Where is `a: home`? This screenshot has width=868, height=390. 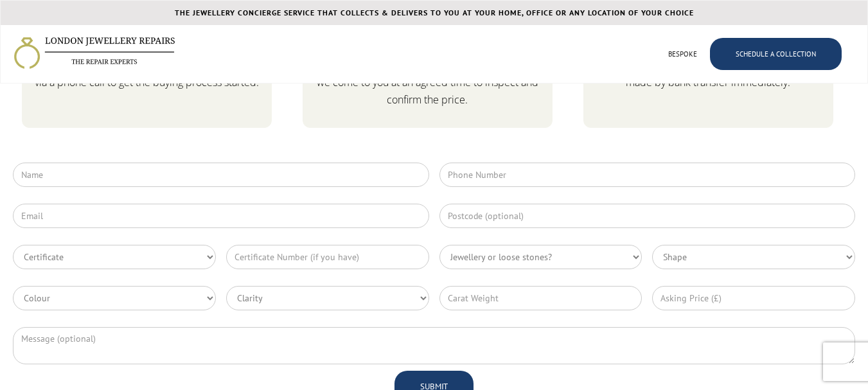 a: home is located at coordinates (95, 53).